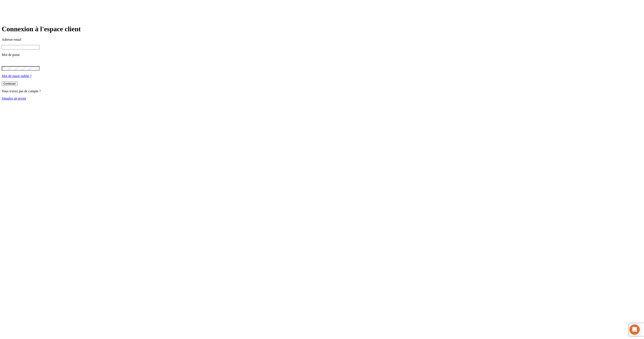 This screenshot has height=339, width=644. I want to click on a: Mot de passe oublié ?, so click(17, 76).